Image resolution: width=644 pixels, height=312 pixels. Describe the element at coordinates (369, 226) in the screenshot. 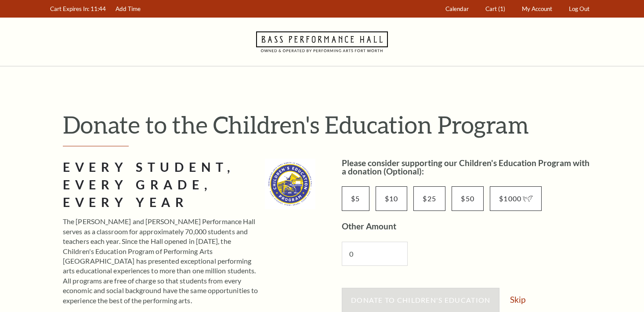

I see `label: Other Amount` at that location.